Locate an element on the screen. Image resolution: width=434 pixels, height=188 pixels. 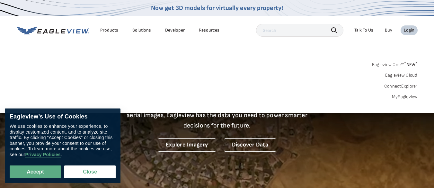
input: Search is located at coordinates (300, 30).